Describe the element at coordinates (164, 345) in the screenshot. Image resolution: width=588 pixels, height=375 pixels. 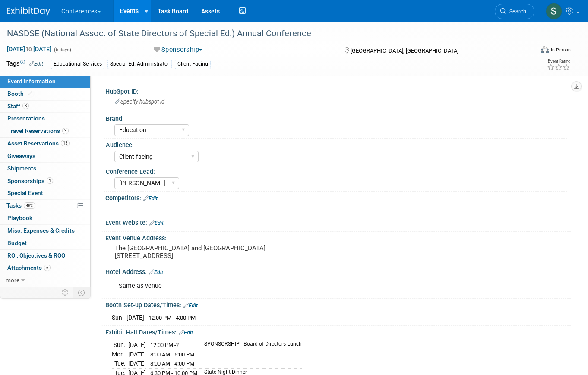
I see `span: 12:00 PM -` at that location.